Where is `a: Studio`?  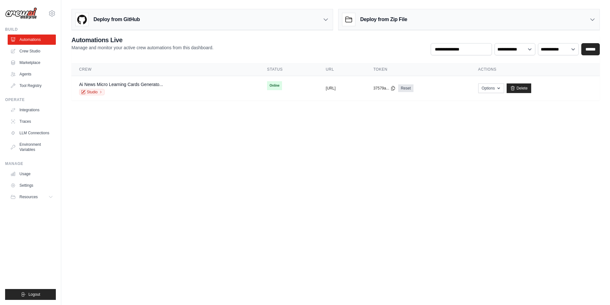 a: Studio is located at coordinates (92, 92).